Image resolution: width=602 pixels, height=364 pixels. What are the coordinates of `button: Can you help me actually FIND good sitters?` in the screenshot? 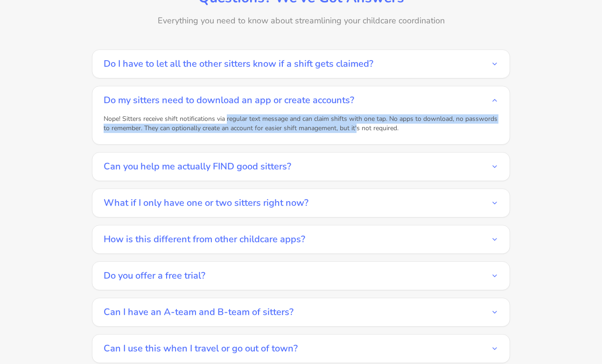 It's located at (301, 167).